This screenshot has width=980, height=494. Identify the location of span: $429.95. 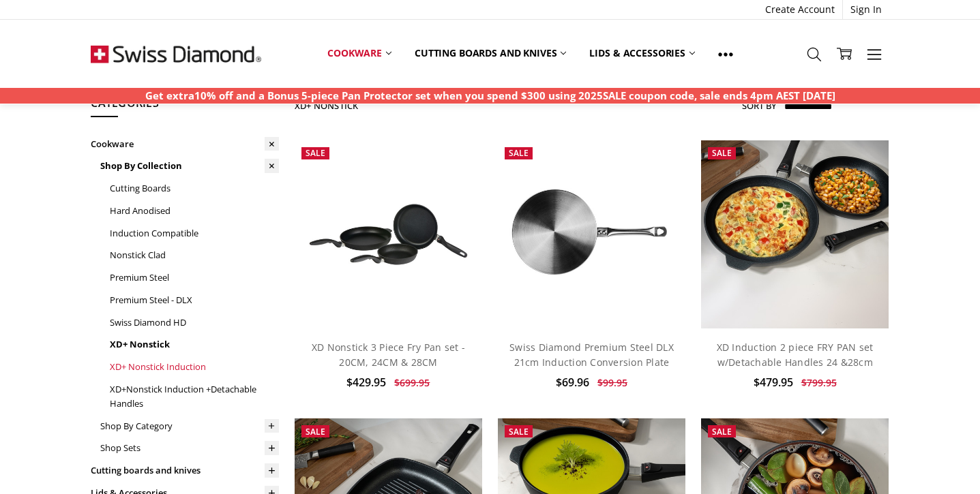
(366, 382).